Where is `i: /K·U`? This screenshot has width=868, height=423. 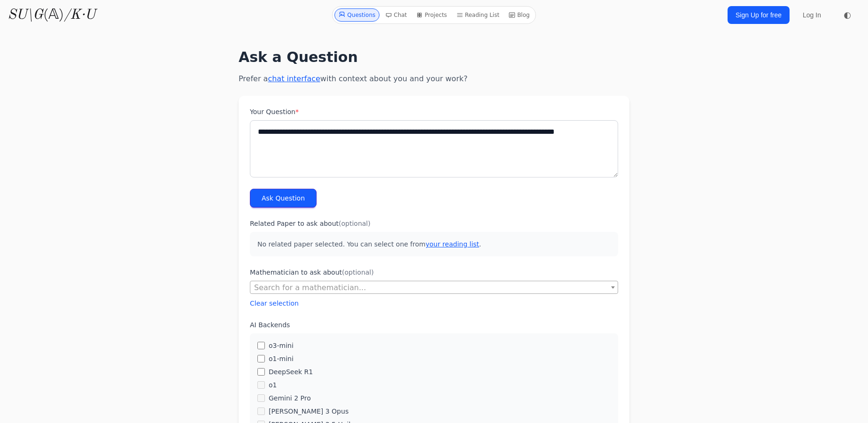
i: /K·U is located at coordinates (79, 15).